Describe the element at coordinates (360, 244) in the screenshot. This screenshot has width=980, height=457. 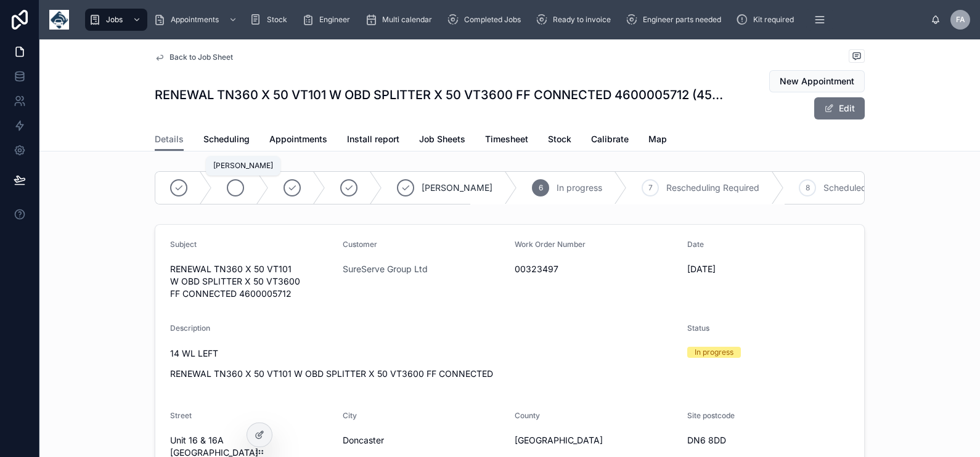
I see `span: Customer` at that location.